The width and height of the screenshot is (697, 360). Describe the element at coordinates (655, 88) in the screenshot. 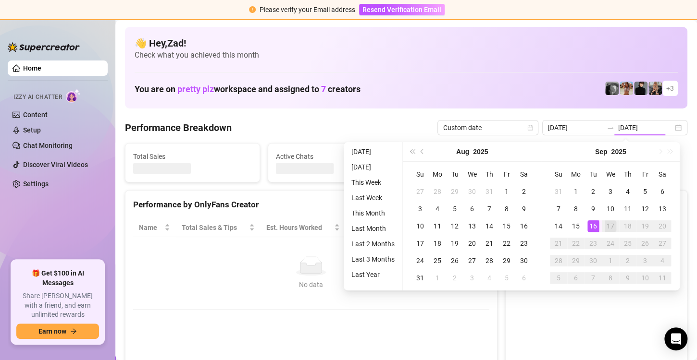

I see `img: Violet` at that location.